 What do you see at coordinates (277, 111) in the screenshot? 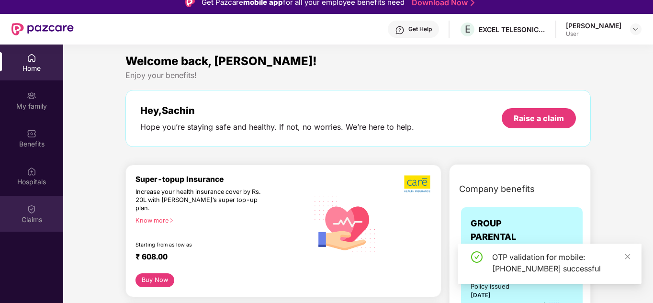
I see `div: Hey, Sachin` at bounding box center [277, 111].